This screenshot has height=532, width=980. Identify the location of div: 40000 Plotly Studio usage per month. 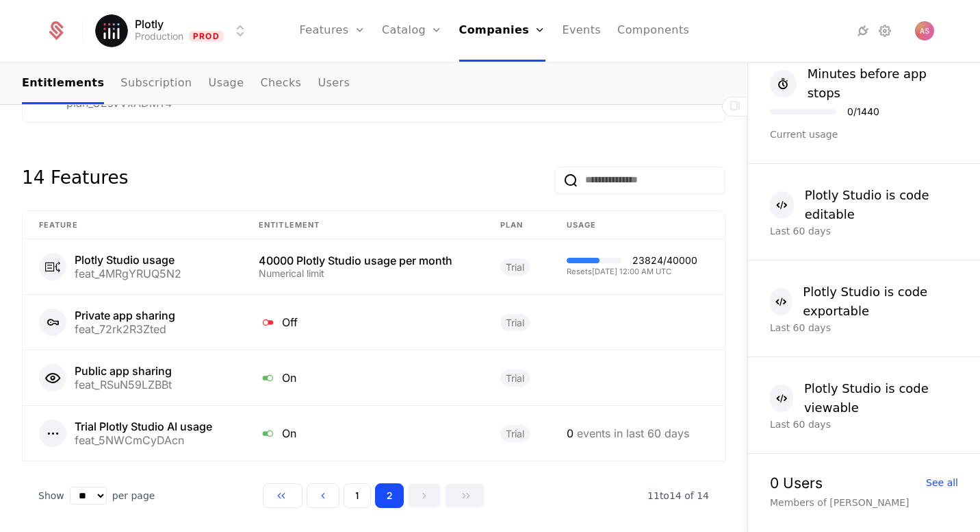
(363, 260).